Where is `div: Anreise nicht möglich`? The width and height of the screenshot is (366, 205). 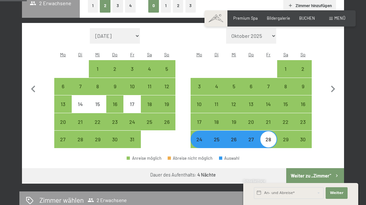 div: Anreise nicht möglich is located at coordinates (97, 104).